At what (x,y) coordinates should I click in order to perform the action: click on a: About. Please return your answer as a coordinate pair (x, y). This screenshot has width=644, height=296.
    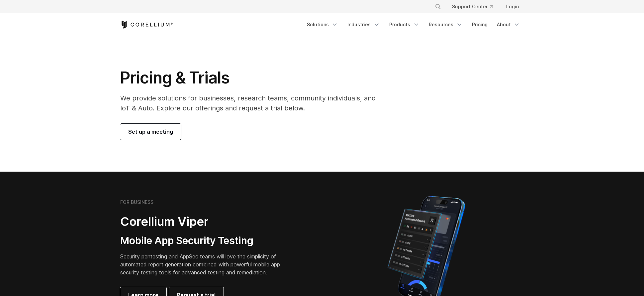
    Looking at the image, I should click on (509, 25).